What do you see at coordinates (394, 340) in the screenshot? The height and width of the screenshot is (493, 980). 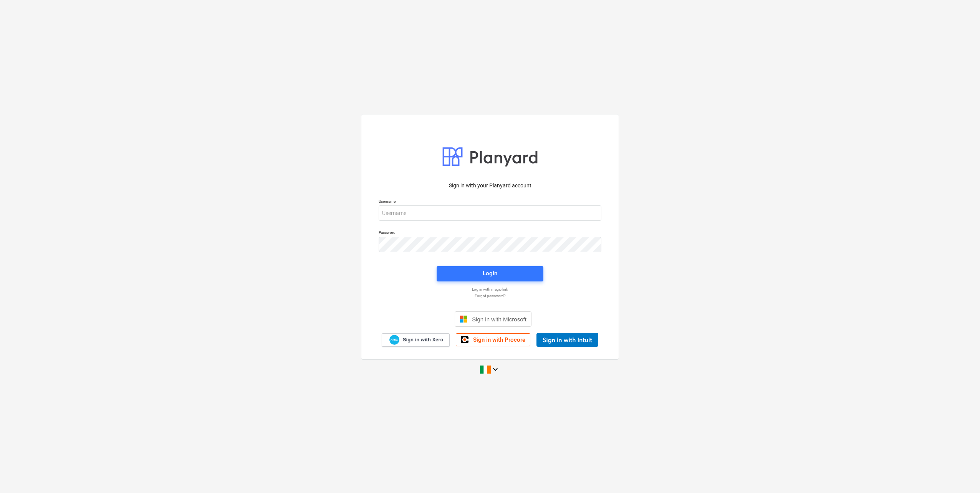 I see `img: Xero logo` at bounding box center [394, 340].